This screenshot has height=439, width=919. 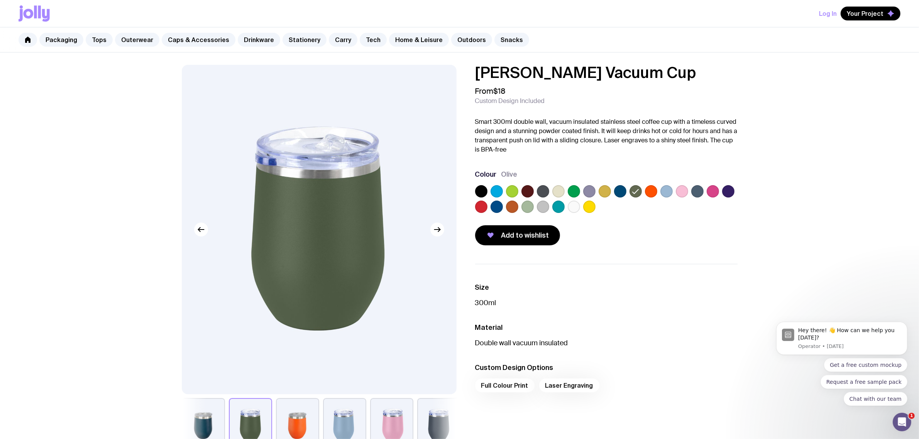 What do you see at coordinates (77, 121) in the screenshot?
I see `div: Quick reply options` at bounding box center [77, 121].